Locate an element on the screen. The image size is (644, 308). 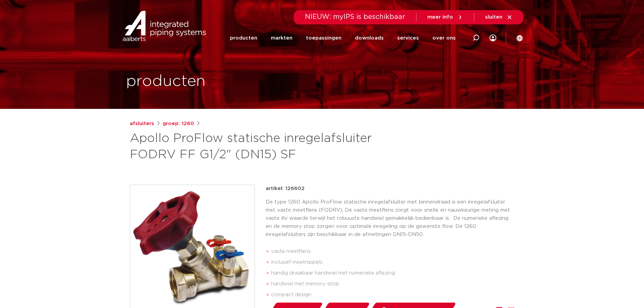
a: afsluiters is located at coordinates (142, 124).